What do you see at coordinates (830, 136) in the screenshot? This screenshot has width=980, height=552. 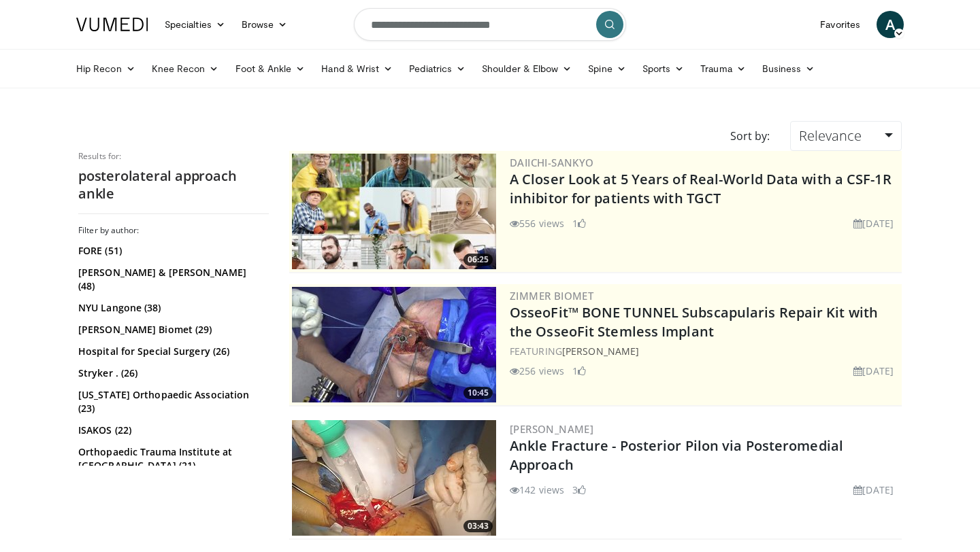 I see `span: Relevance` at bounding box center [830, 136].